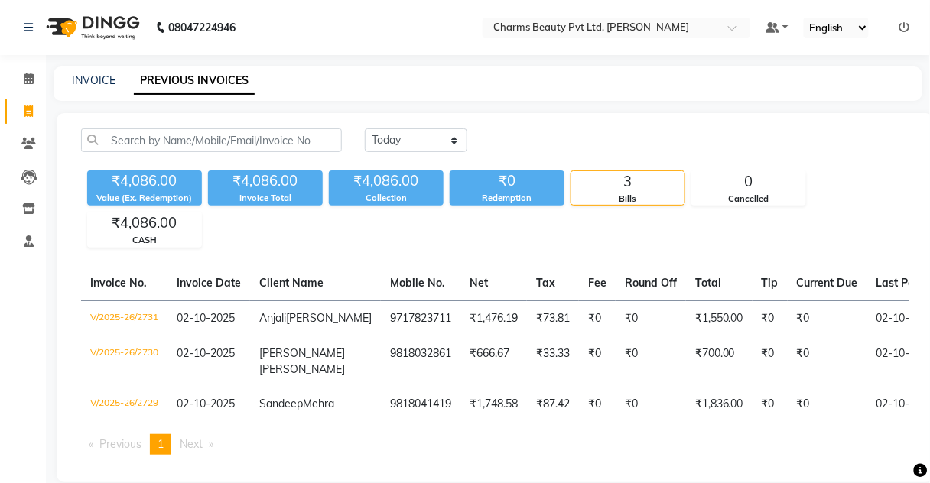 The width and height of the screenshot is (930, 483). What do you see at coordinates (719, 318) in the screenshot?
I see `td: ₹1,550.00` at bounding box center [719, 318].